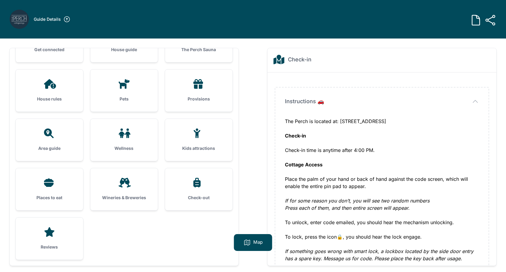  What do you see at coordinates (49, 239) in the screenshot?
I see `a: Reviews` at bounding box center [49, 239].